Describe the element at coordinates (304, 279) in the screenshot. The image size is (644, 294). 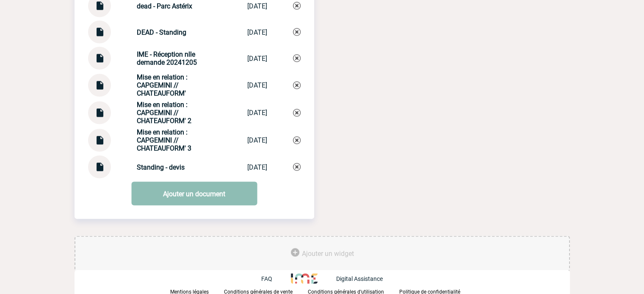
I see `img: http://www.idealmeetingsevents.fr/` at that location.